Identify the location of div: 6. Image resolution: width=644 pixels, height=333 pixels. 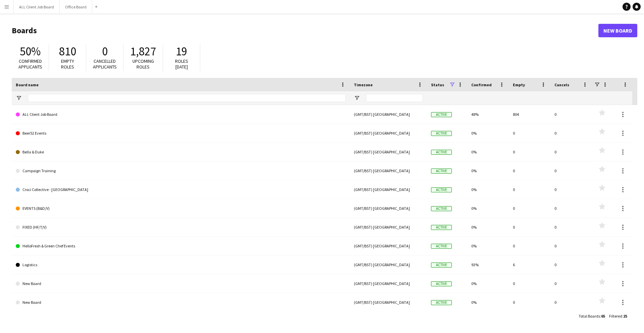
(530, 265).